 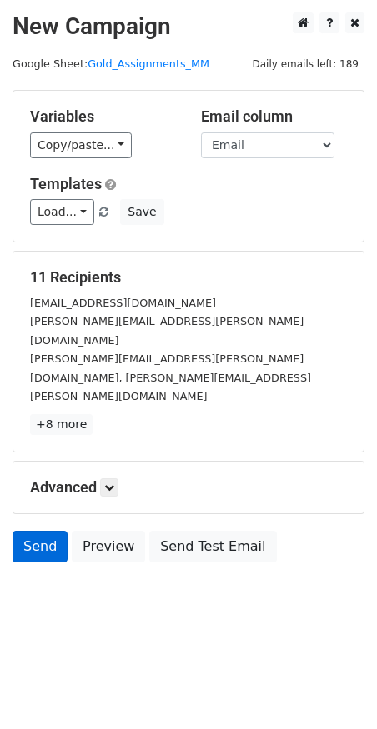 What do you see at coordinates (102, 117) in the screenshot?
I see `h5: Variables` at bounding box center [102, 117].